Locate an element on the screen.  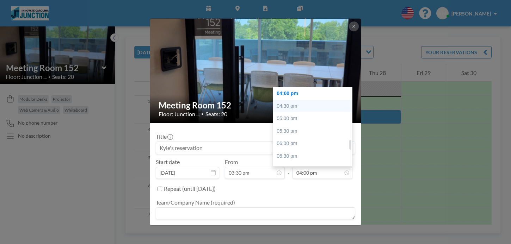
img: 537.jpg is located at coordinates (256, 71).